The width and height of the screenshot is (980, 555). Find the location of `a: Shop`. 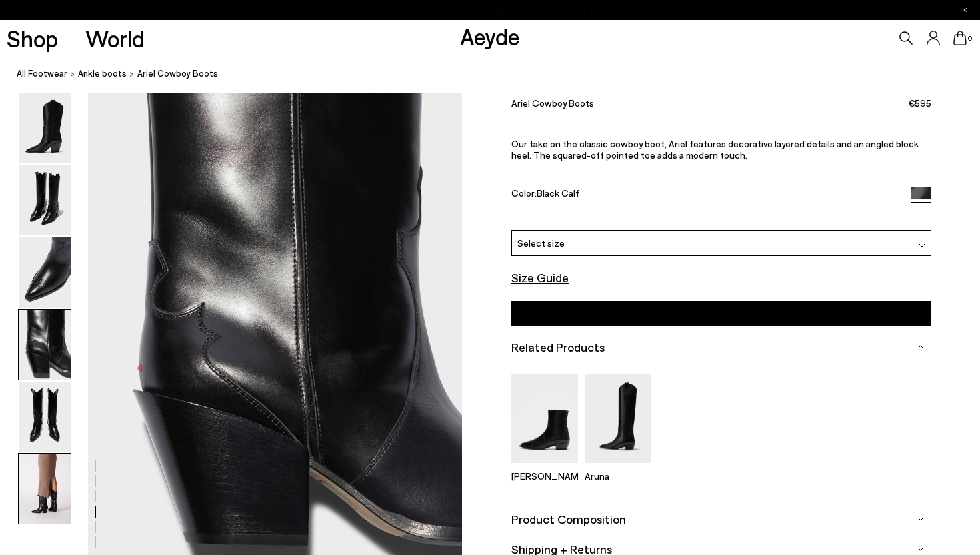

a: Shop is located at coordinates (32, 38).